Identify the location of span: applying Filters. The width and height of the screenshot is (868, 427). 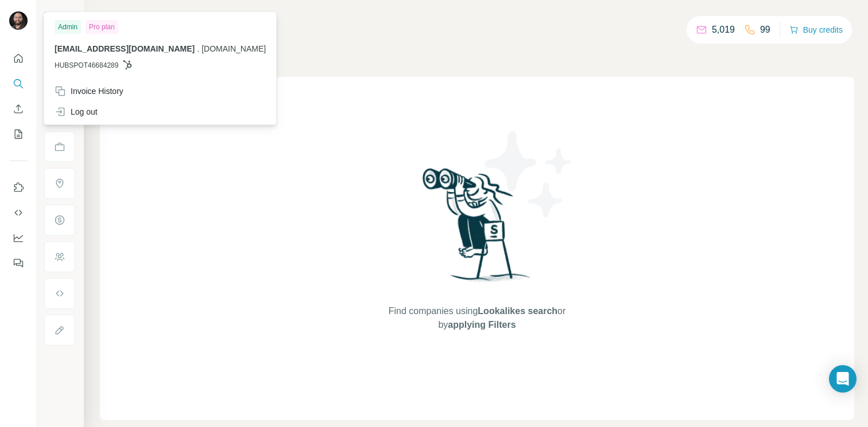
(481, 324).